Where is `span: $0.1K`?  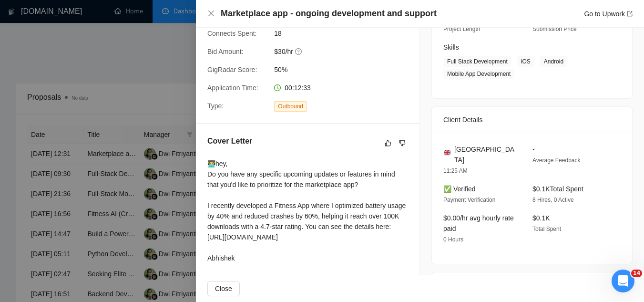 span: $0.1K is located at coordinates (541, 218).